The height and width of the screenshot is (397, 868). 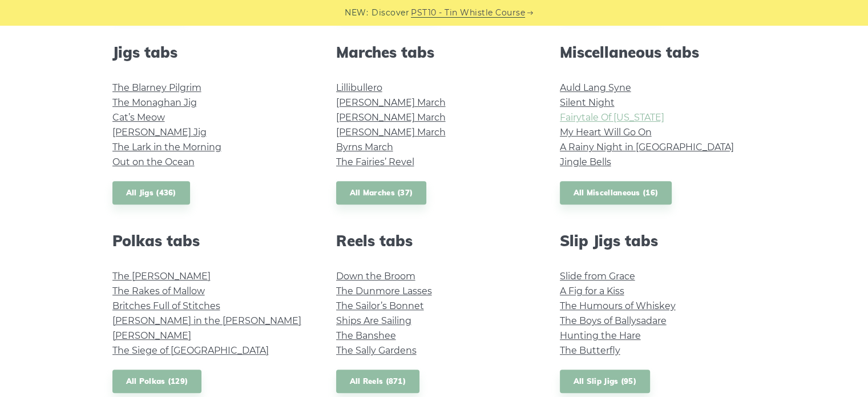 I want to click on a: The Banshee, so click(x=366, y=336).